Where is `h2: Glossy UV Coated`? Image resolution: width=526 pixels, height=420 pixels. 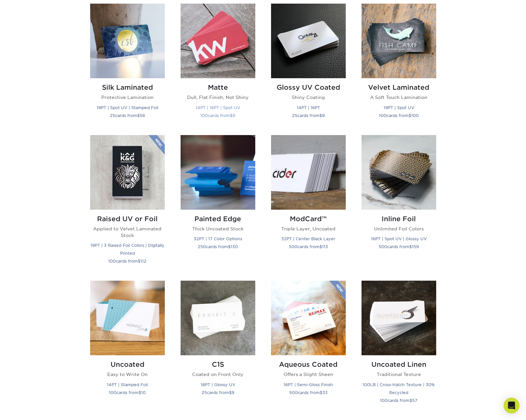 h2: Glossy UV Coated is located at coordinates (308, 87).